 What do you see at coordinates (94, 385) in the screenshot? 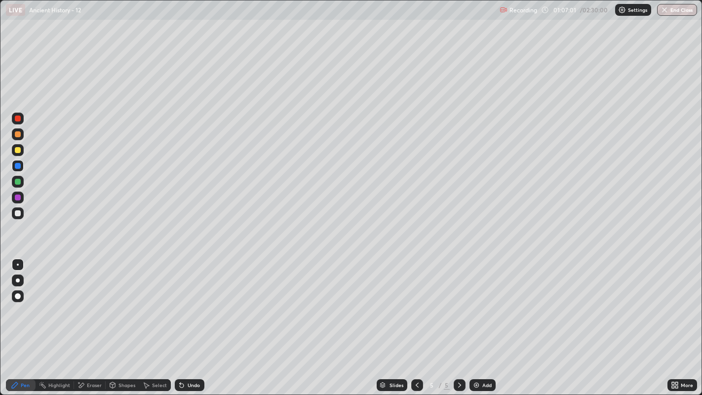
I see `div: Eraser` at bounding box center [94, 385].